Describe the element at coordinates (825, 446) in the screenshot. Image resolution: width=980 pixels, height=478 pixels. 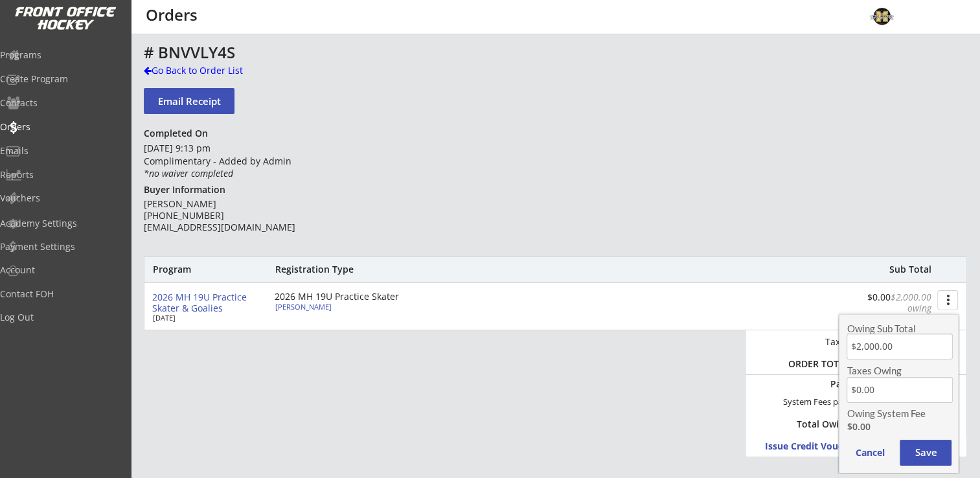
I see `button: Issue Credit Voucher` at that location.